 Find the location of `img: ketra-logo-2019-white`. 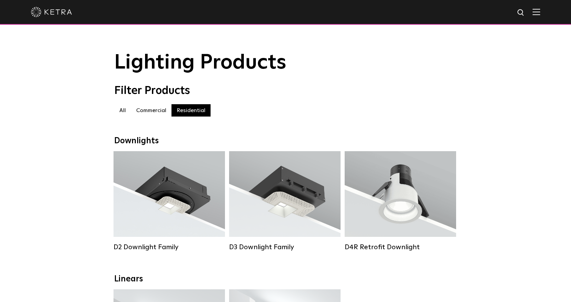

img: ketra-logo-2019-white is located at coordinates (51, 12).